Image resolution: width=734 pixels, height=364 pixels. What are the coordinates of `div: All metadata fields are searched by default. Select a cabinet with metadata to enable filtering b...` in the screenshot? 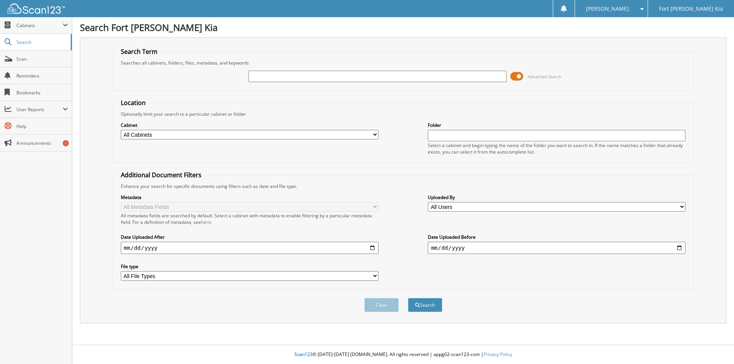 It's located at (250, 219).